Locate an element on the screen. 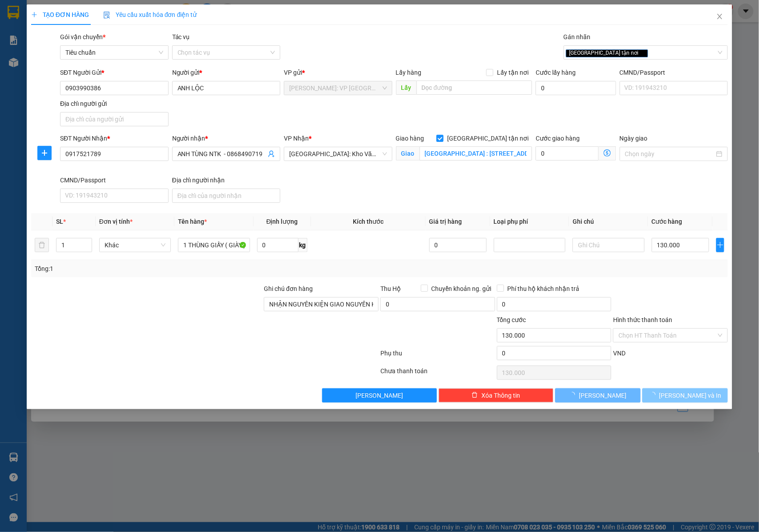  span: Tên hàng is located at coordinates (192, 222).